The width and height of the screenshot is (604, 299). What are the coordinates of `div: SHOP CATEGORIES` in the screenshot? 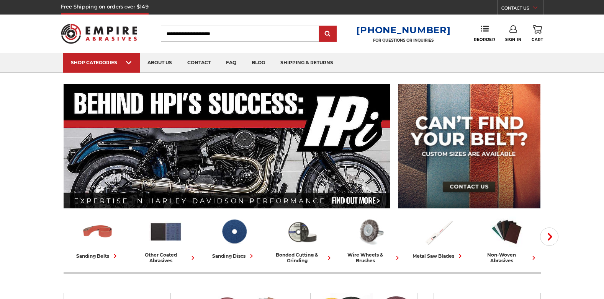 It's located at (101, 62).